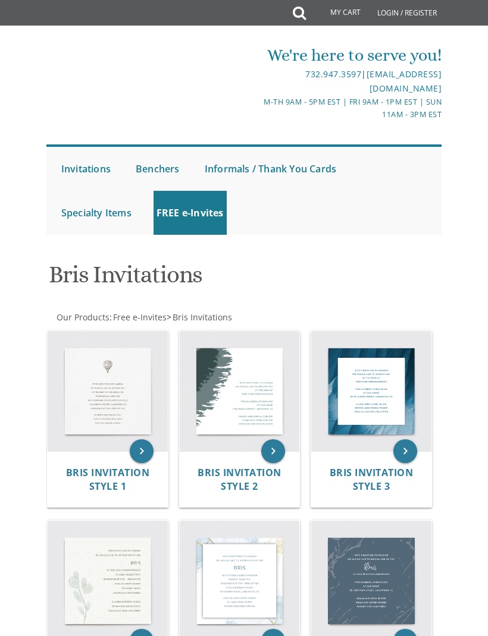 This screenshot has height=636, width=488. I want to click on span: Bris Invitation Style 2, so click(239, 479).